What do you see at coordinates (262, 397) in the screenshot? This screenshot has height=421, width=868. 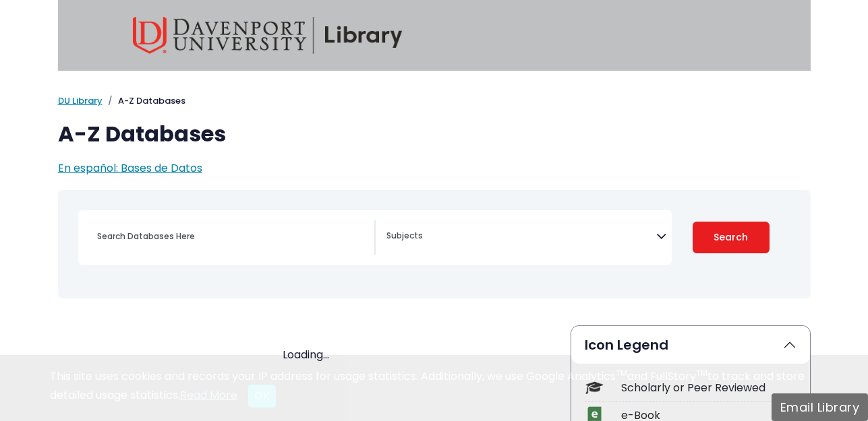 I see `button: Close` at bounding box center [262, 397].